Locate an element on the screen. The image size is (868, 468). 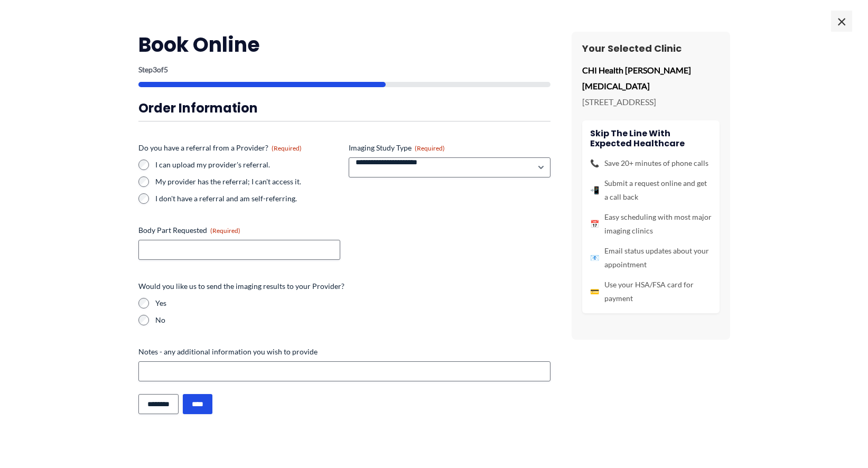
label: No is located at coordinates (353, 320).